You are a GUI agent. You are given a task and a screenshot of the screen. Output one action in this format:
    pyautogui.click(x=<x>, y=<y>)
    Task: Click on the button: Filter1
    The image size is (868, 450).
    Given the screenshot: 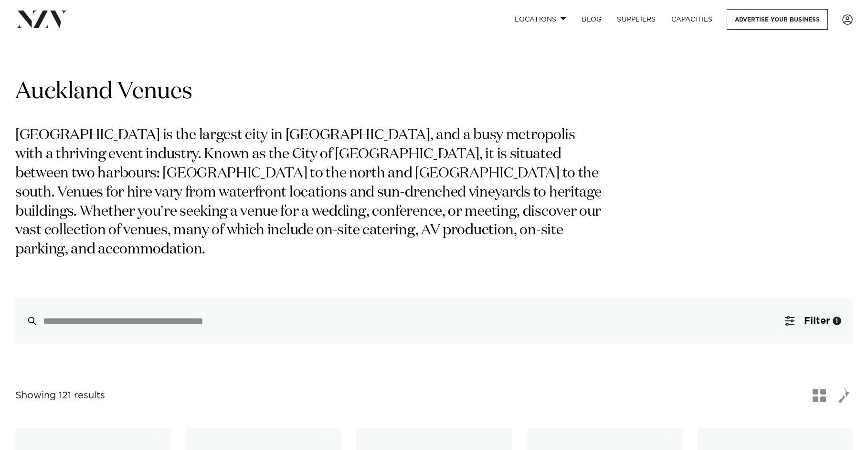 What is the action you would take?
    pyautogui.click(x=813, y=321)
    